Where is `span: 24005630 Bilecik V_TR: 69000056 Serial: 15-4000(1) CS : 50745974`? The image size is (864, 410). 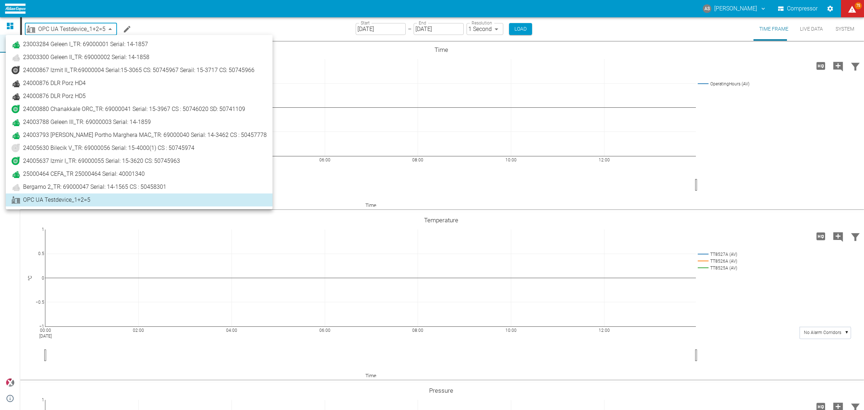
span: 24005630 Bilecik V_TR: 69000056 Serial: 15-4000(1) CS : 50745974 is located at coordinates (109, 148).